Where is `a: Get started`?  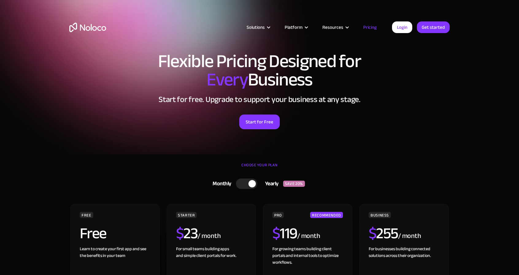 a: Get started is located at coordinates (433, 27).